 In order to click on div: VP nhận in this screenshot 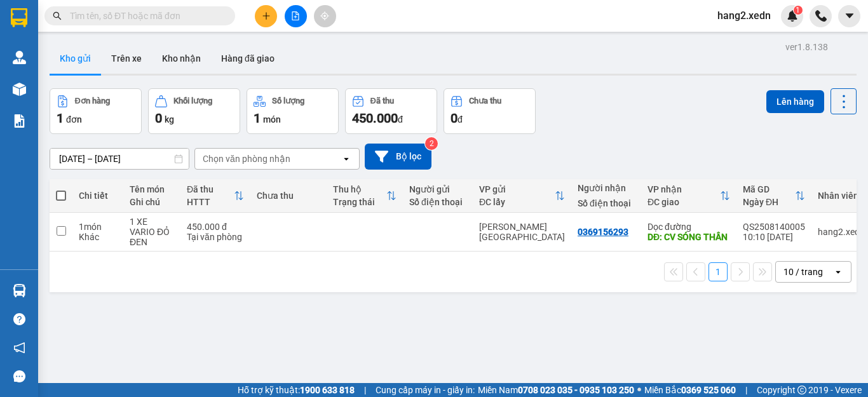, I will do `click(683, 189)`.